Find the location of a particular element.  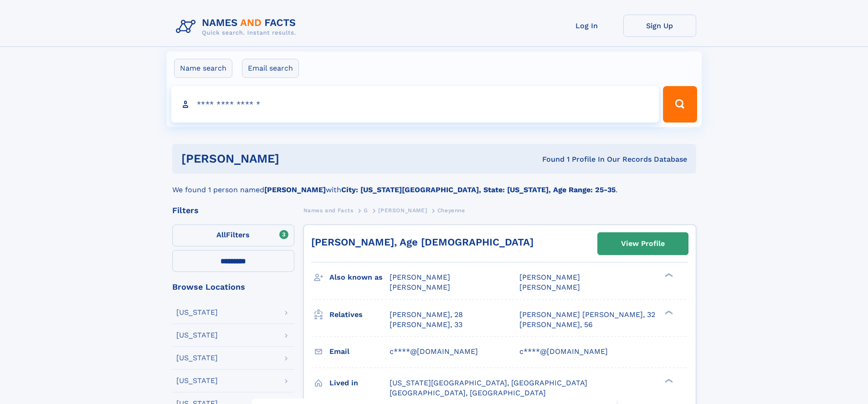

h3: Email is located at coordinates (360, 351).